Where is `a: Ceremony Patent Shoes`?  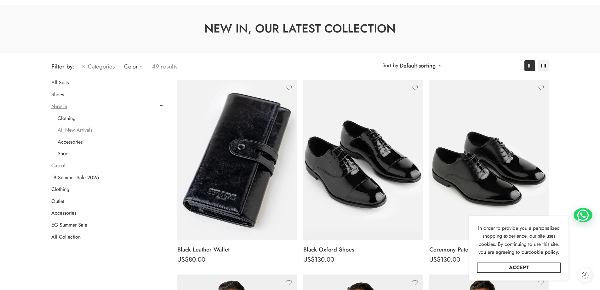 a: Ceremony Patent Shoes is located at coordinates (489, 249).